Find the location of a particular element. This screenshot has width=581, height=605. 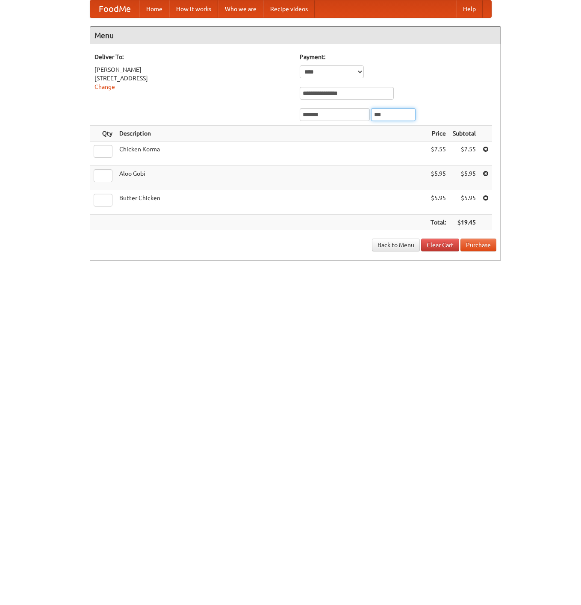

td: Aloo Gobi is located at coordinates (271, 178).